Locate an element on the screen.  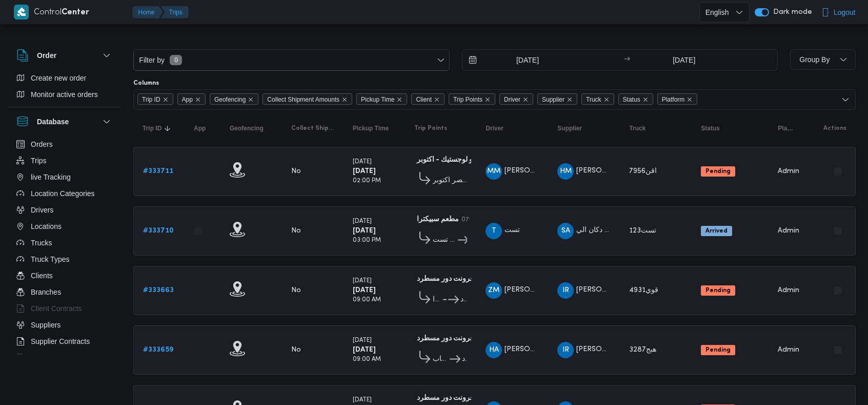
span: اجيليتى لوجيستيكس مصر اكتوبر is located at coordinates (450, 181).